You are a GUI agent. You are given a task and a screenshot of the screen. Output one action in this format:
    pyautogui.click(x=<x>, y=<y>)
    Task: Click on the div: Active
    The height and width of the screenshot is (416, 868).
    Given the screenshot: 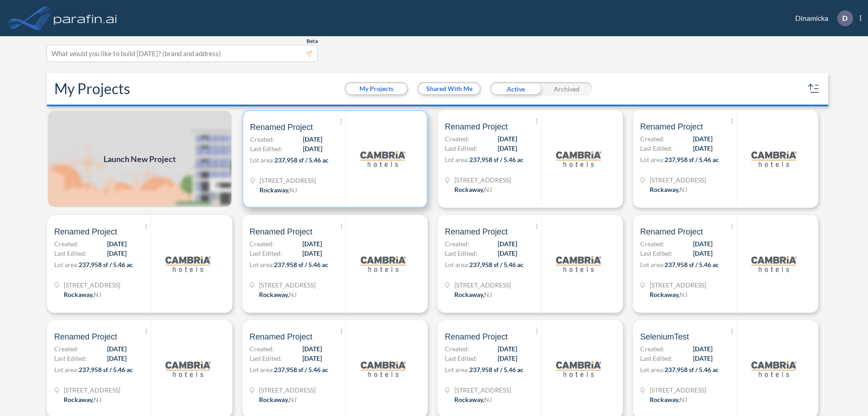 What is the action you would take?
    pyautogui.click(x=516, y=89)
    